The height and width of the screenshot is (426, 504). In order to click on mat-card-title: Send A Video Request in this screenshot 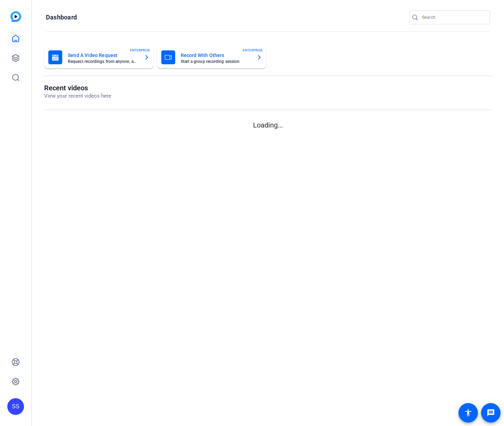, I will do `click(103, 55)`.